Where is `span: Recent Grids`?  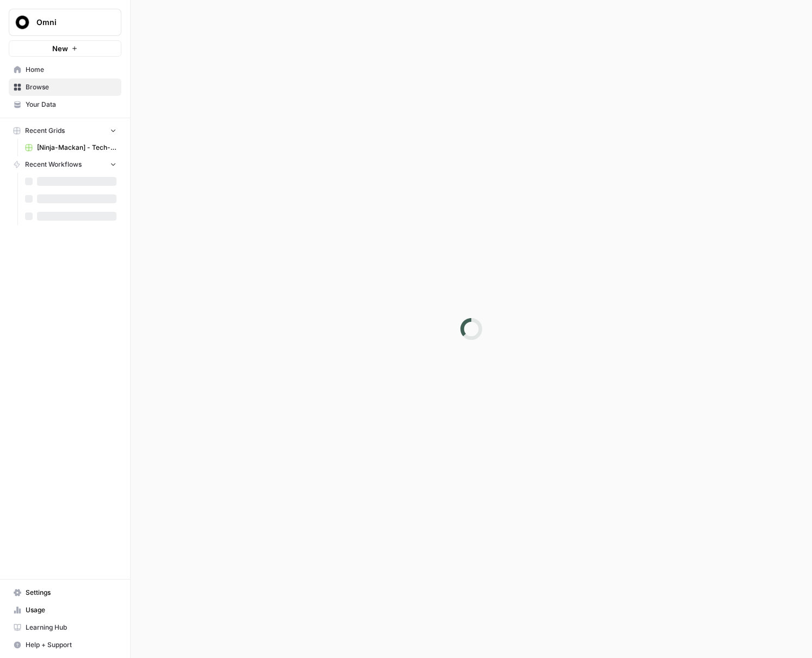
span: Recent Grids is located at coordinates (45, 131).